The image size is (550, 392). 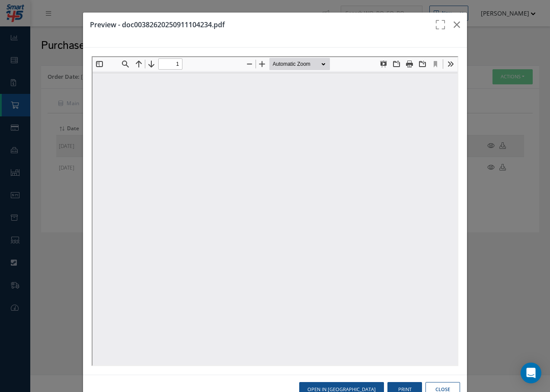 What do you see at coordinates (212, 7) in the screenshot?
I see `select: Zoom` at bounding box center [212, 7].